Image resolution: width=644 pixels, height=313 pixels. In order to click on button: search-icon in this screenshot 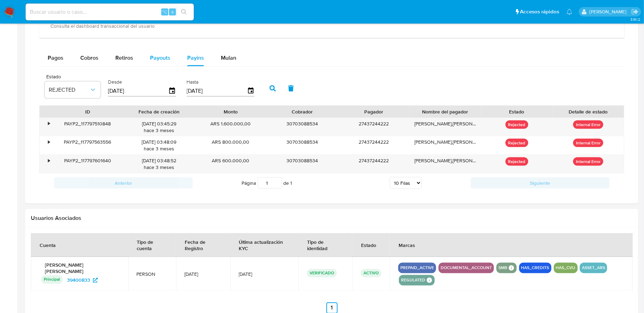, I will do `click(184, 12)`.